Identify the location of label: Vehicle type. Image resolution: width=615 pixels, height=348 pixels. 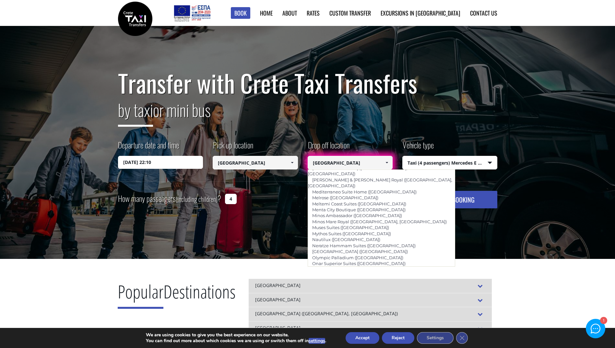
(418, 147).